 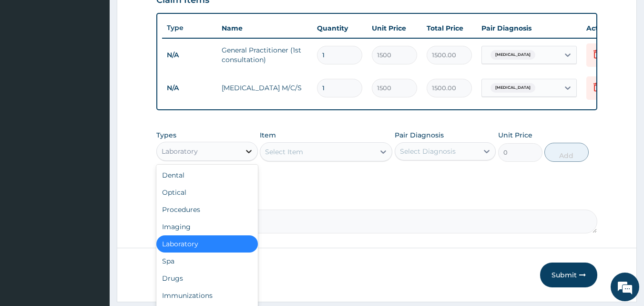 What do you see at coordinates (166, 135) in the screenshot?
I see `label: Types` at bounding box center [166, 135].